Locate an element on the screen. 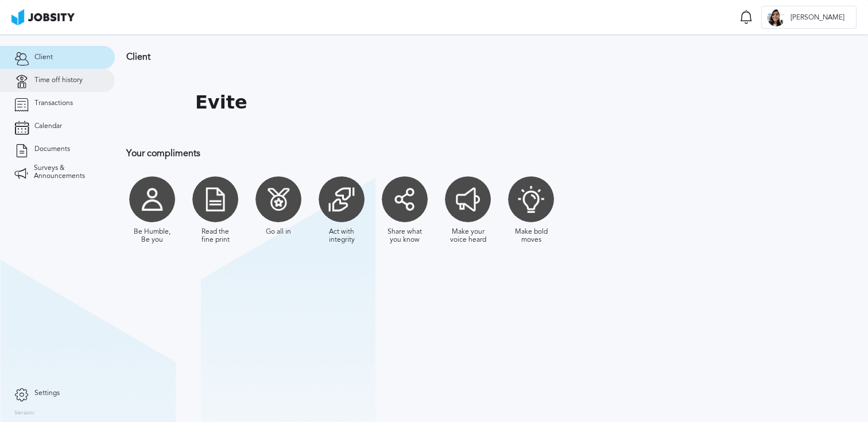 The image size is (868, 422). div: Y is located at coordinates (776, 17).